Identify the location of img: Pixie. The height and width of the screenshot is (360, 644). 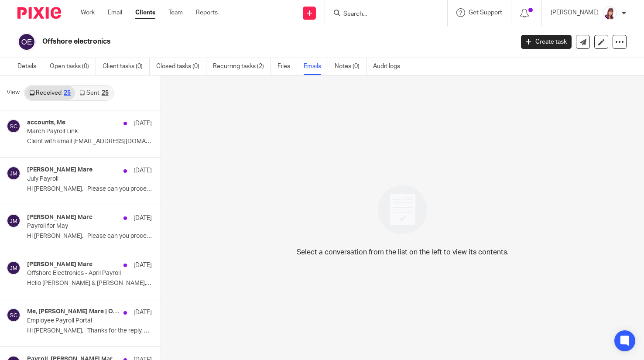
(39, 13).